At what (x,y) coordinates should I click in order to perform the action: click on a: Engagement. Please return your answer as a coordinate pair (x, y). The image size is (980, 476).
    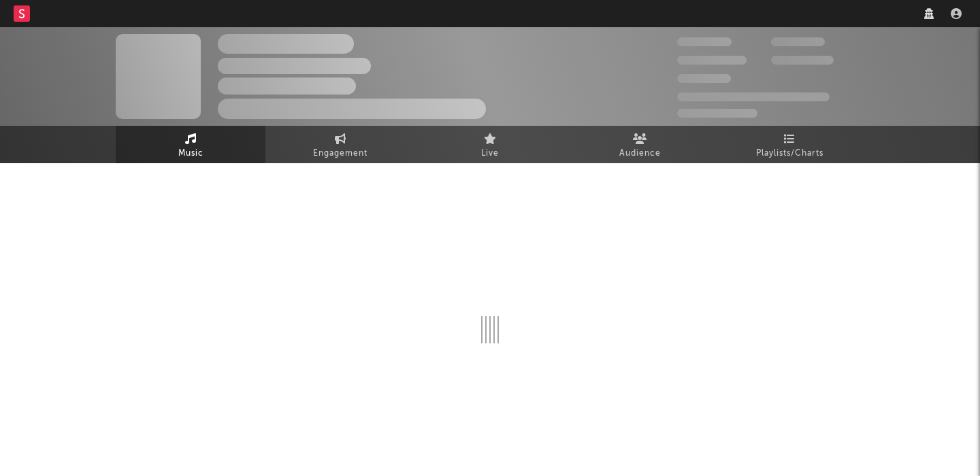
    Looking at the image, I should click on (340, 144).